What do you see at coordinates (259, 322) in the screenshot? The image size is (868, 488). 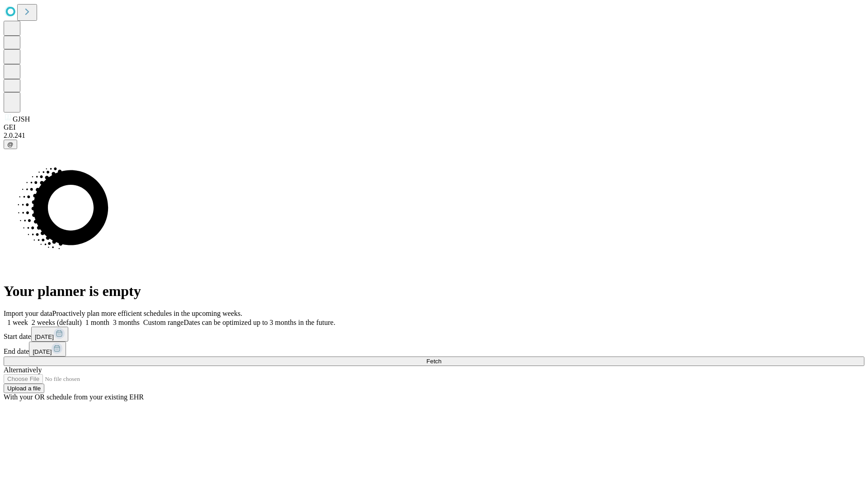 I see `span: Dates can be optimized up to 3 months in the future.` at bounding box center [259, 322].